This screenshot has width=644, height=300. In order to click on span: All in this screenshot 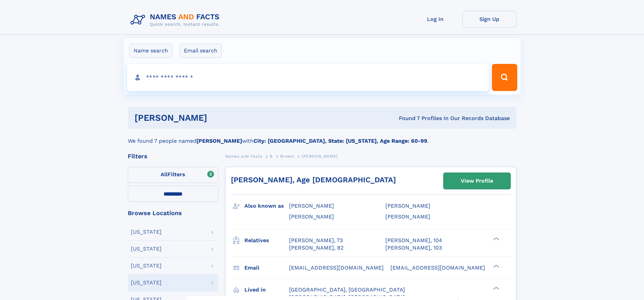, I will do `click(164, 174)`.